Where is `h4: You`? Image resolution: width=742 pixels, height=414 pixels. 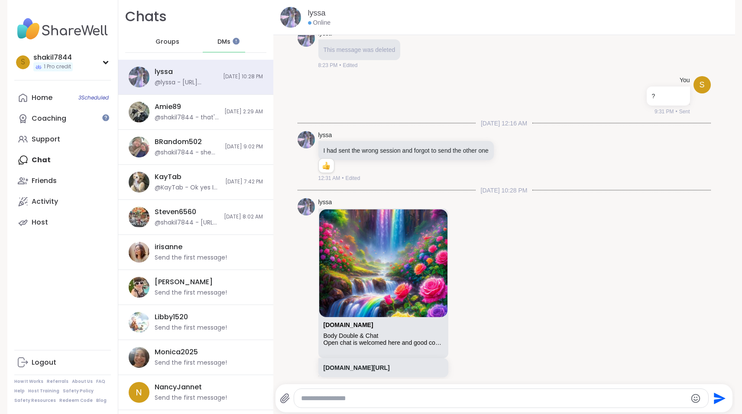 h4: You is located at coordinates (685, 81).